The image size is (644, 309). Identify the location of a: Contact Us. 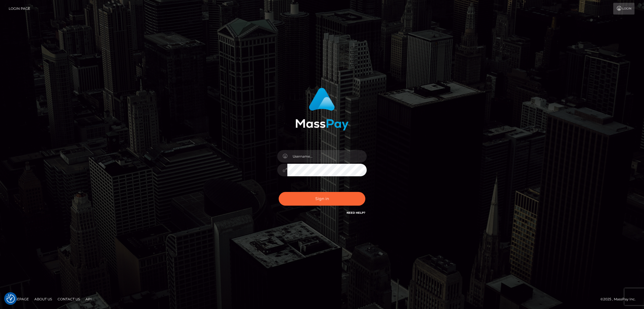
(69, 299).